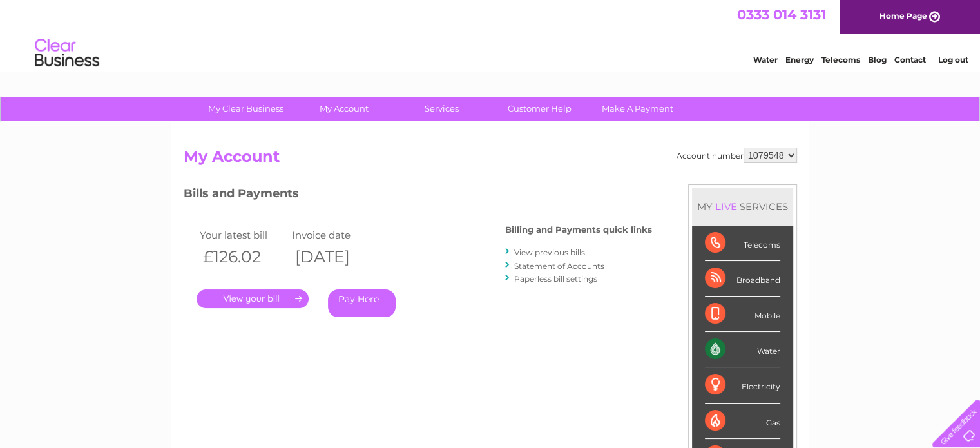  What do you see at coordinates (243, 234) in the screenshot?
I see `td: Your latest bill` at bounding box center [243, 234].